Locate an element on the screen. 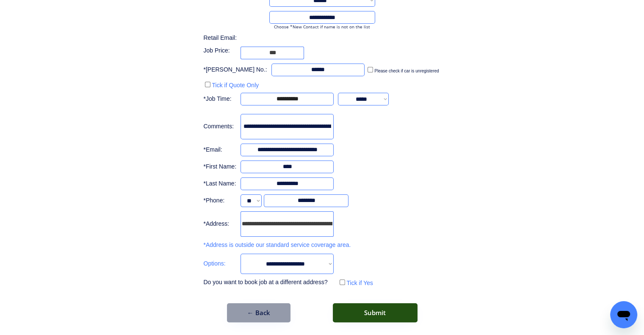 The image size is (644, 335). div: *Last Name: is located at coordinates (220, 184).